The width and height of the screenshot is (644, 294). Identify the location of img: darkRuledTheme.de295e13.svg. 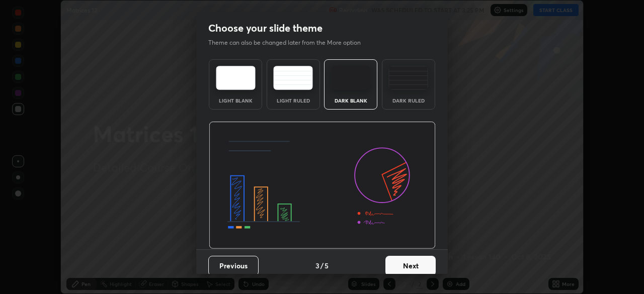
(408, 78).